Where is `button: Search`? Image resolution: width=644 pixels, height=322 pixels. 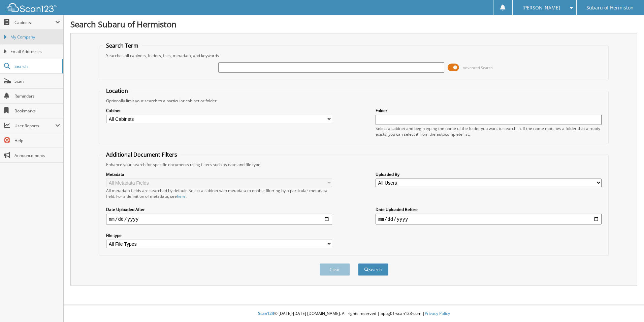 button: Search is located at coordinates (373, 269).